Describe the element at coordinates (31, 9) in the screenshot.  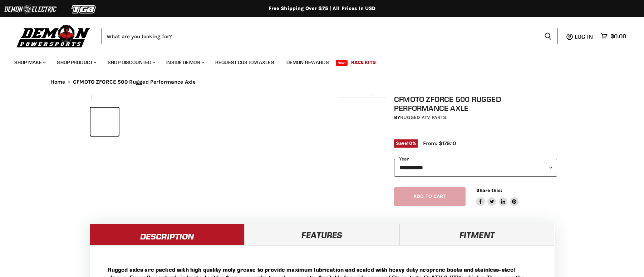
I see `img: Demon Electric Logo 2` at that location.